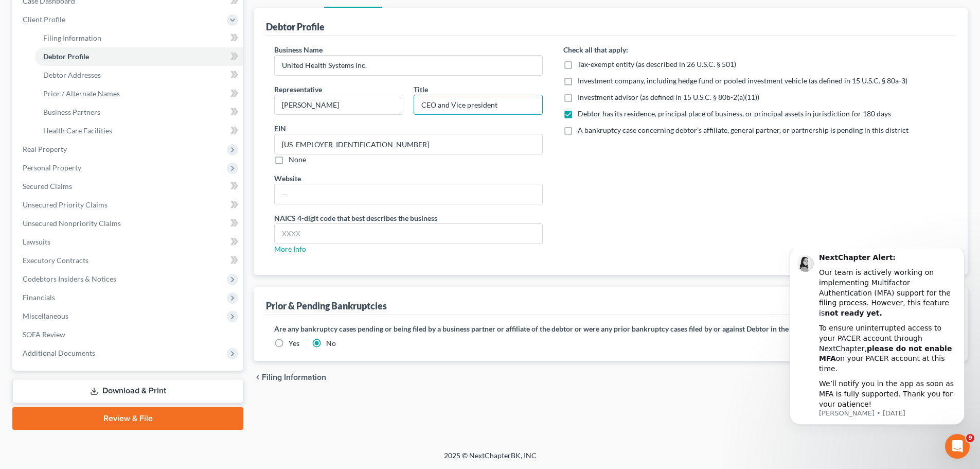  What do you see at coordinates (114, 165) in the screenshot?
I see `p: Message from Lindsey, sent 12w ago` at bounding box center [114, 165].